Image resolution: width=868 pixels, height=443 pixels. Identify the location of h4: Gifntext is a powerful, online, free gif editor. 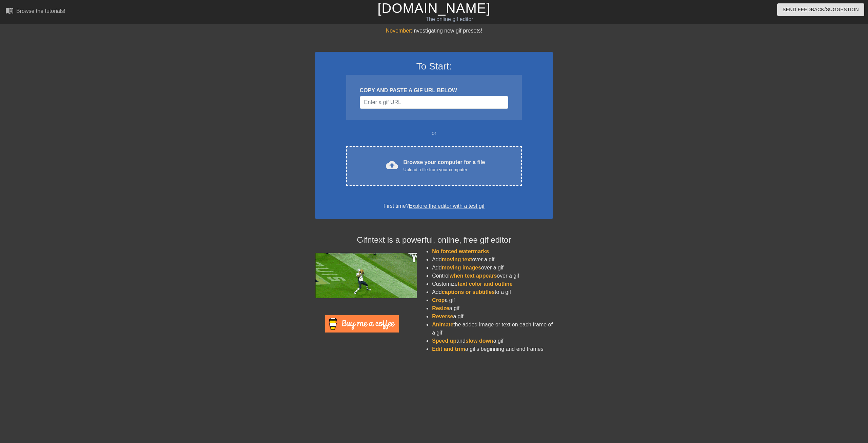
(434, 240).